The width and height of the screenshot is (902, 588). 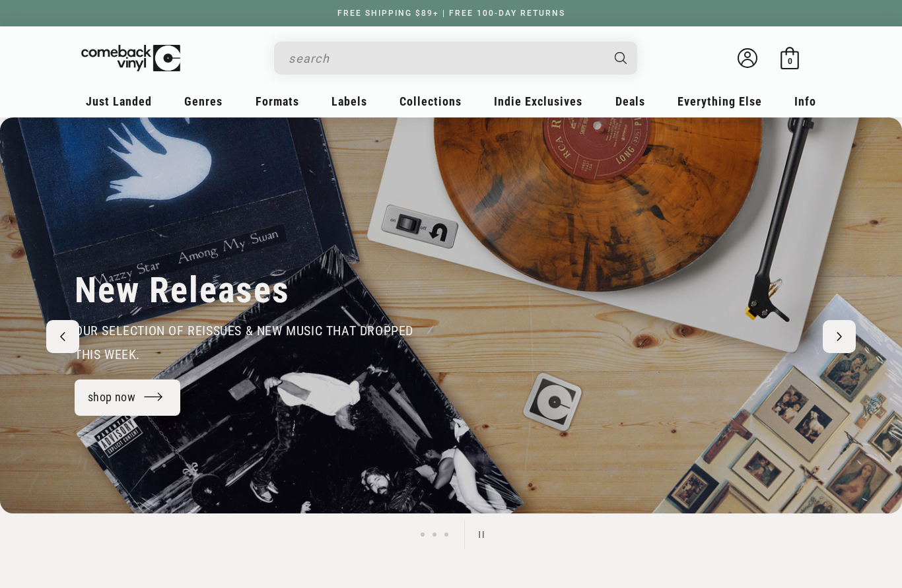 What do you see at coordinates (630, 101) in the screenshot?
I see `span: Deals` at bounding box center [630, 101].